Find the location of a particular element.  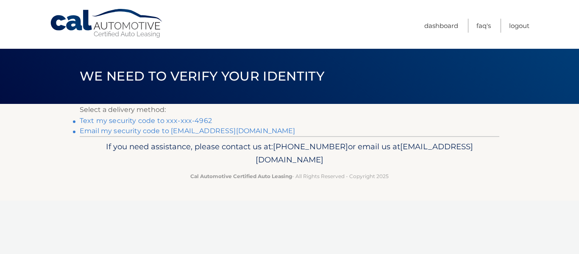

a: Dashboard is located at coordinates (441, 25).